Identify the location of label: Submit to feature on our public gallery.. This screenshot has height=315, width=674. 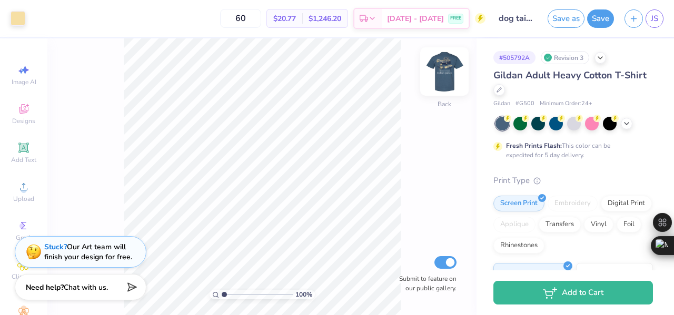
(425, 284).